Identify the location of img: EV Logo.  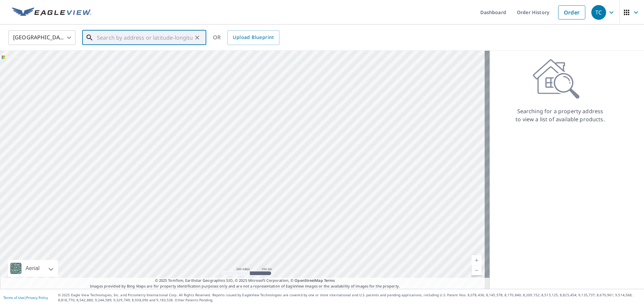
(52, 13).